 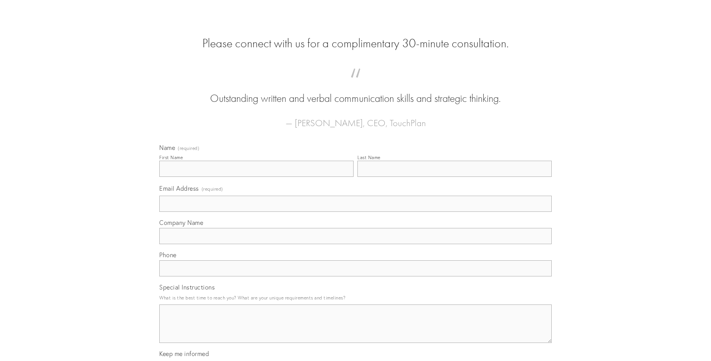 I want to click on span: Keep me informed, so click(x=184, y=354).